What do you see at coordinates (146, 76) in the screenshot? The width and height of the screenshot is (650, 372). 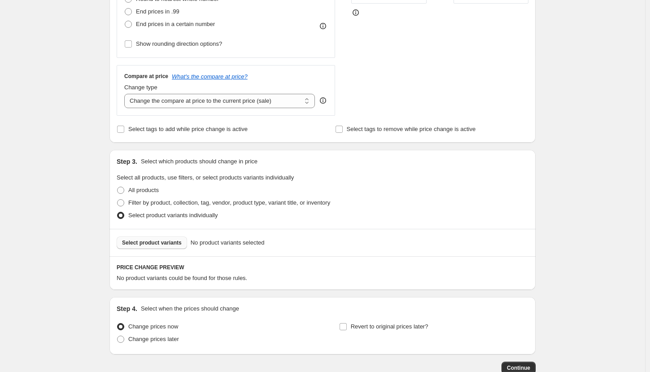 I see `h3: Compare at price` at bounding box center [146, 76].